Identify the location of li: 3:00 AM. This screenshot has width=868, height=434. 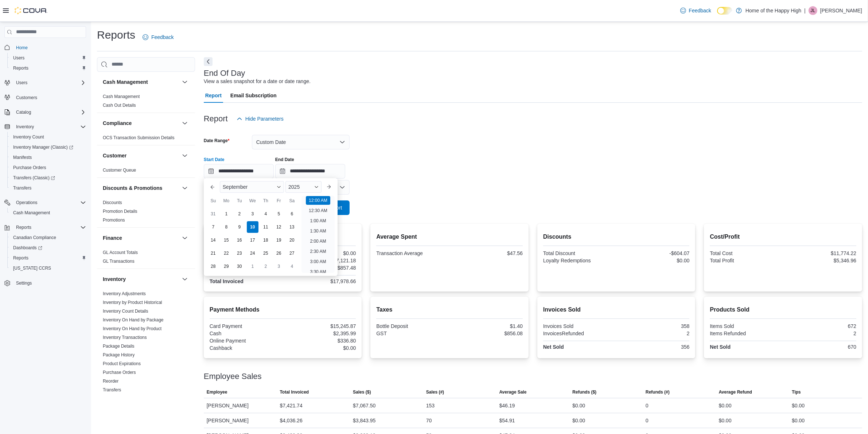
(318, 262).